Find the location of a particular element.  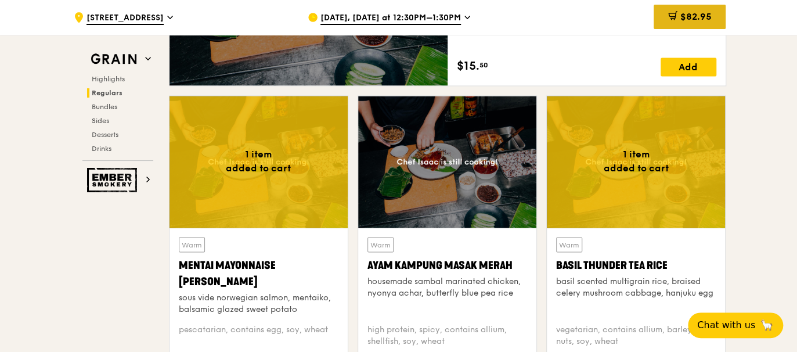

span: $82.95 is located at coordinates (696, 16).